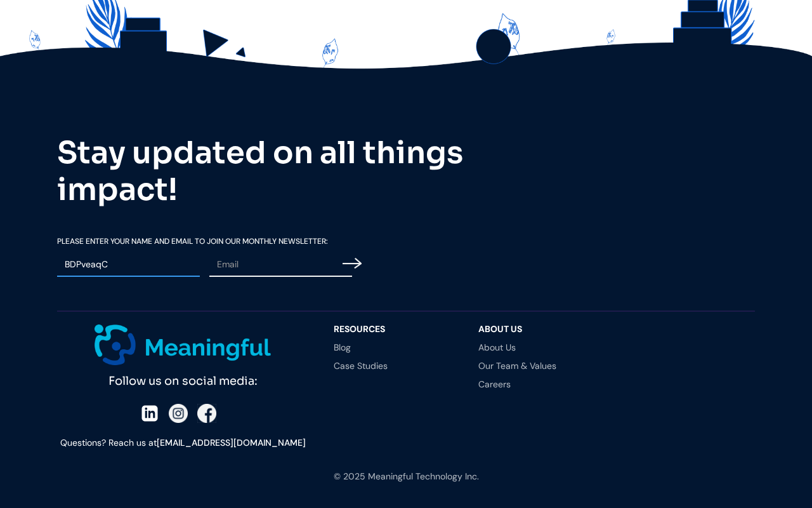 This screenshot has height=508, width=812. What do you see at coordinates (393, 365) in the screenshot?
I see `a: Case Studies` at bounding box center [393, 365].